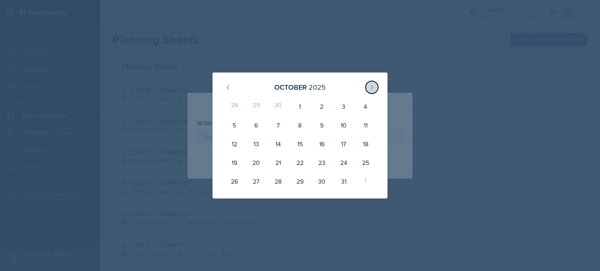 This screenshot has height=271, width=600. What do you see at coordinates (234, 182) in the screenshot?
I see `div: 26` at bounding box center [234, 182].